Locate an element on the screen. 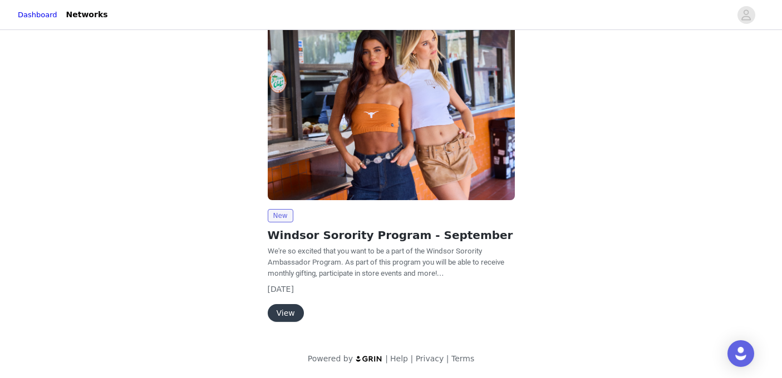 The height and width of the screenshot is (378, 782). img: logo is located at coordinates (369, 359).